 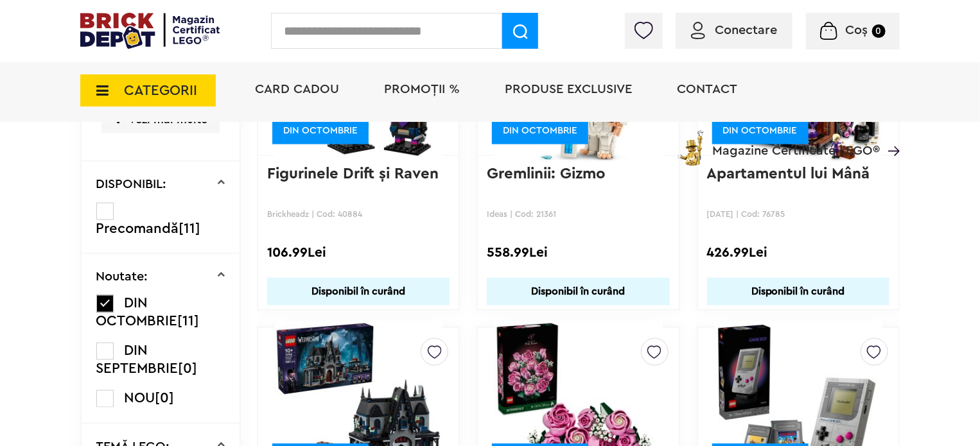 I want to click on a: Gremlinii: Gizmo, so click(x=546, y=174).